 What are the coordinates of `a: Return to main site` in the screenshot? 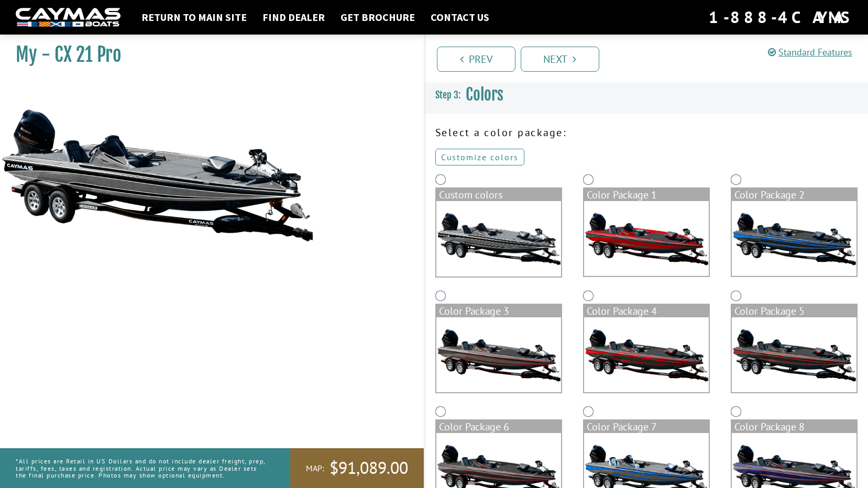 It's located at (194, 17).